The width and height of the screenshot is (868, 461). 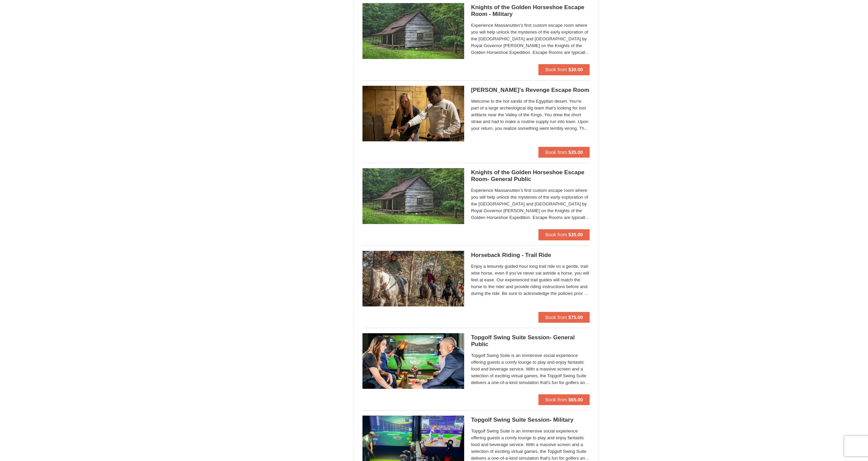 I want to click on strong: $75.00, so click(x=575, y=317).